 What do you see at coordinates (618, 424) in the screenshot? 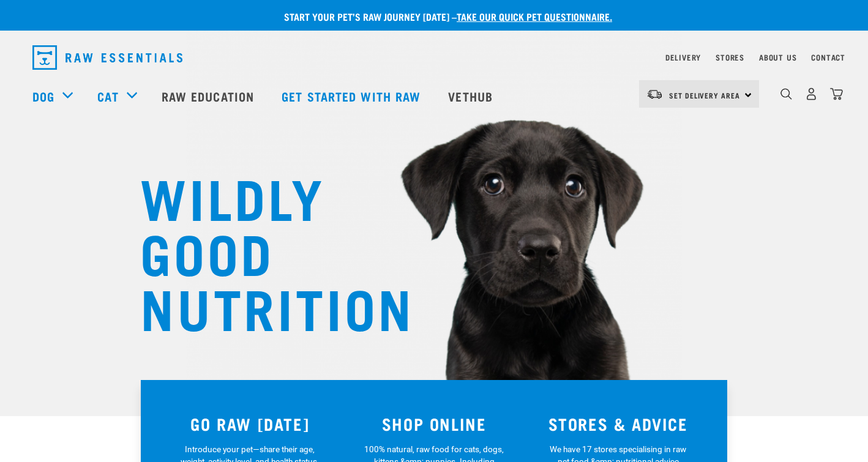
I see `h3: STORES & ADVICE` at bounding box center [618, 424].